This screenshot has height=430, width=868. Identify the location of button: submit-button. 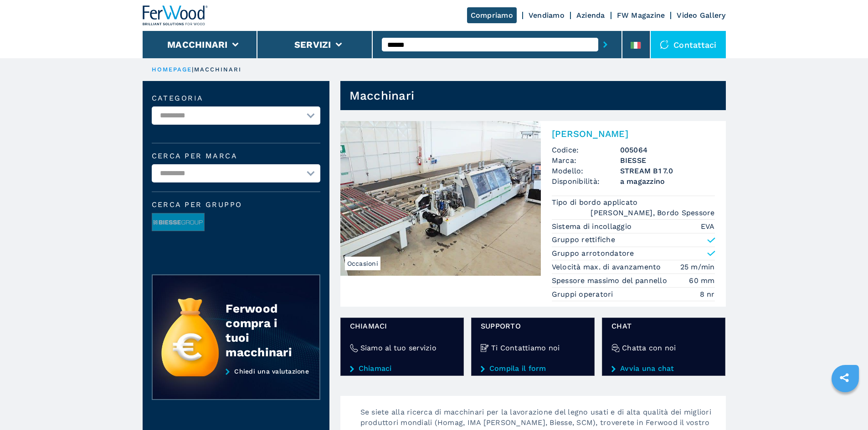
(605, 45).